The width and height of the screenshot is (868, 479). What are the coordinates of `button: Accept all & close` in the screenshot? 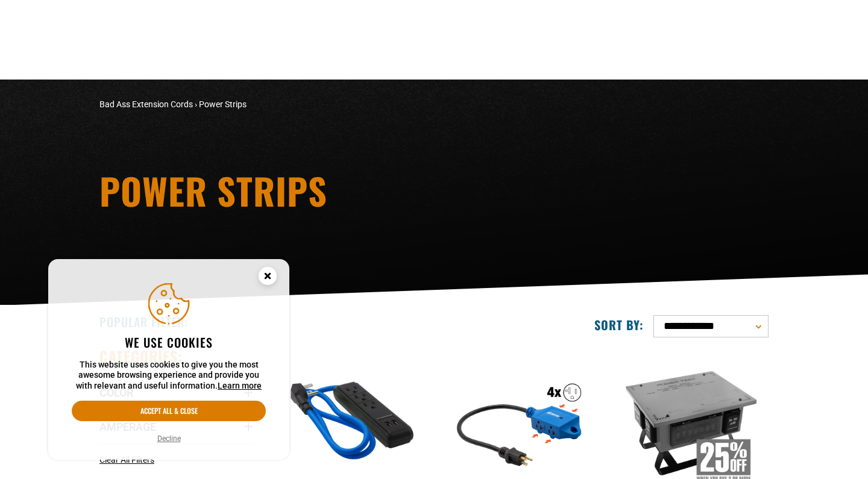 It's located at (169, 411).